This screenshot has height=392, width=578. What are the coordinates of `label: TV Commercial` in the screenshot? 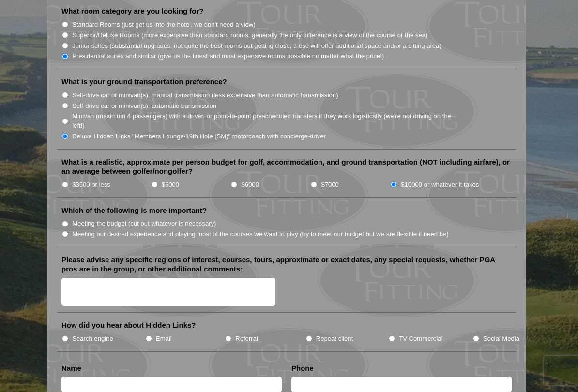 It's located at (421, 339).